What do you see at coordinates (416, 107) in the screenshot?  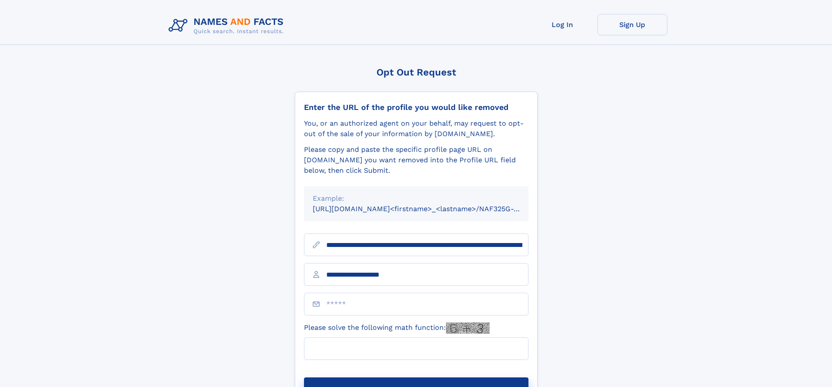 I see `div: Enter the URL of the profile you would like removed` at bounding box center [416, 107].